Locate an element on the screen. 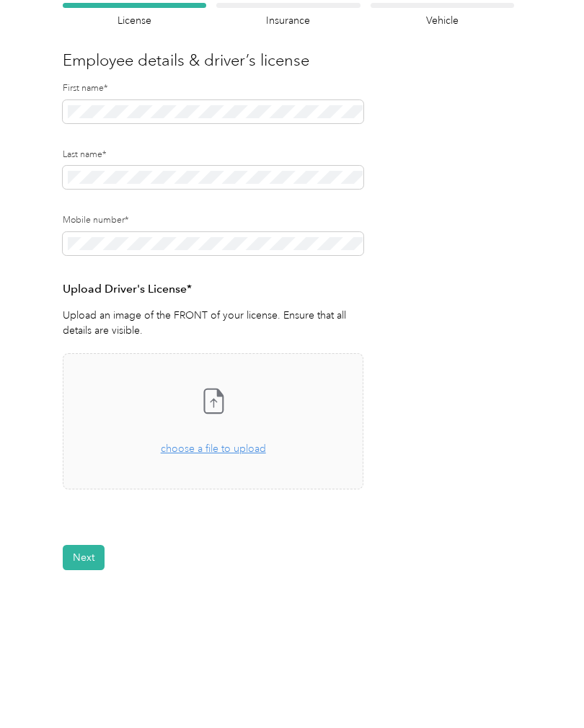  h4: License is located at coordinates (134, 20).